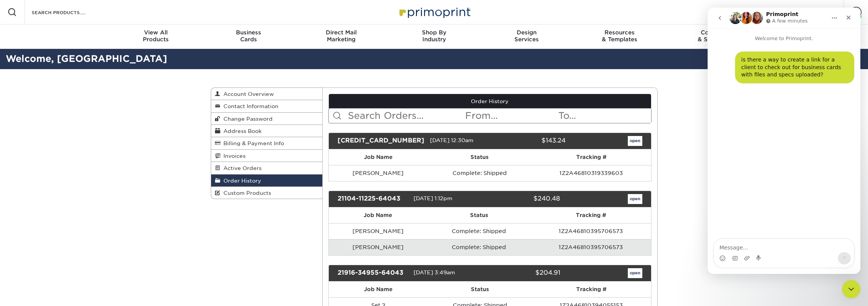 This screenshot has height=306, width=868. Describe the element at coordinates (405, 116) in the screenshot. I see `input: Search Orders...` at that location.